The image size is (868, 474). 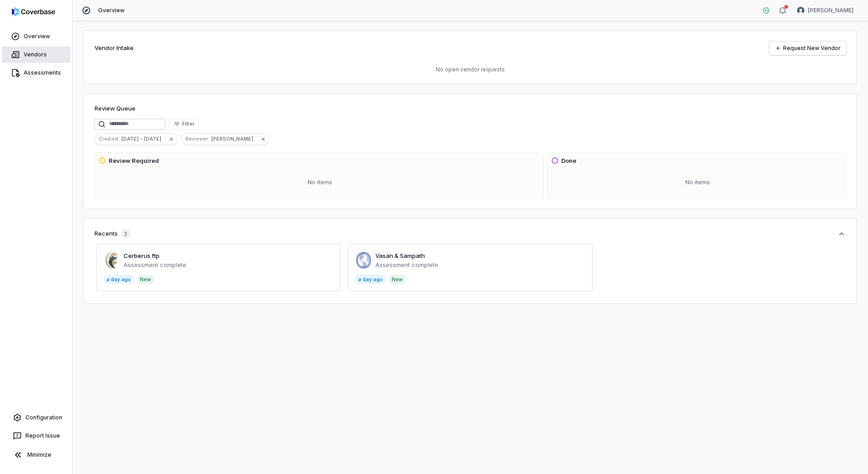 What do you see at coordinates (470, 233) in the screenshot?
I see `button: Recents2` at bounding box center [470, 233].